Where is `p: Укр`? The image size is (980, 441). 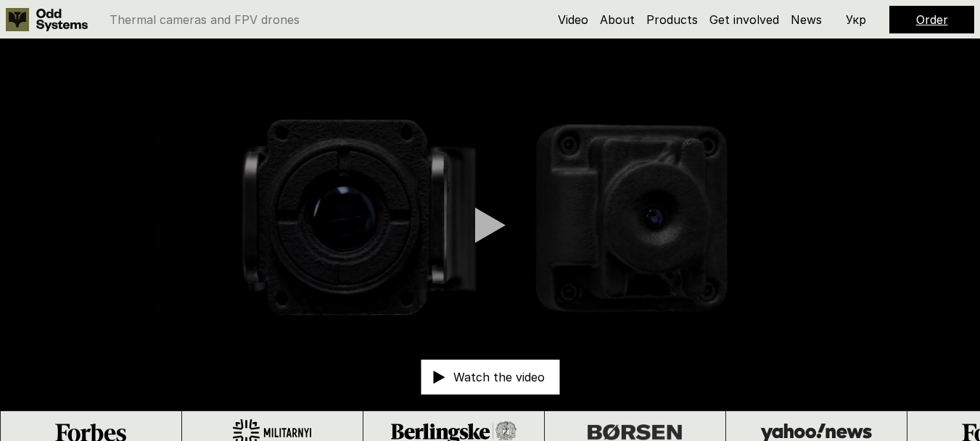 p: Укр is located at coordinates (856, 20).